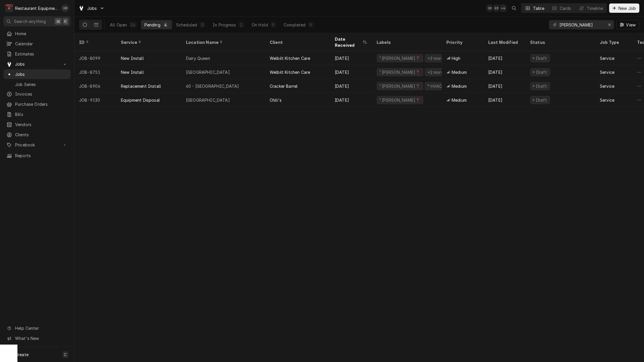 This screenshot has height=362, width=644. What do you see at coordinates (95, 100) in the screenshot?
I see `div: JOB-9130` at bounding box center [95, 100].